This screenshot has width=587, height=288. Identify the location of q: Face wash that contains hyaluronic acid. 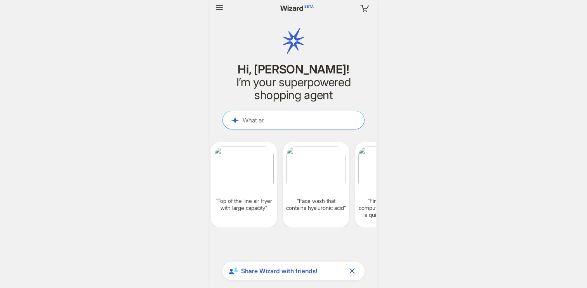
(316, 204).